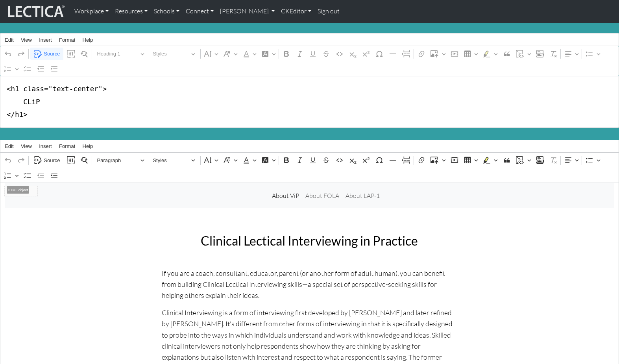  I want to click on a: Resources, so click(131, 11).